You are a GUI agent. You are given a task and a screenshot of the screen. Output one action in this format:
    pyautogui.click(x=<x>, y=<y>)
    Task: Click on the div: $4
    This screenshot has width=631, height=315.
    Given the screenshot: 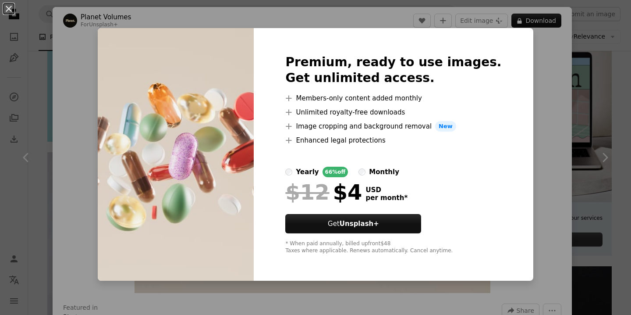 What is the action you would take?
    pyautogui.click(x=323, y=192)
    